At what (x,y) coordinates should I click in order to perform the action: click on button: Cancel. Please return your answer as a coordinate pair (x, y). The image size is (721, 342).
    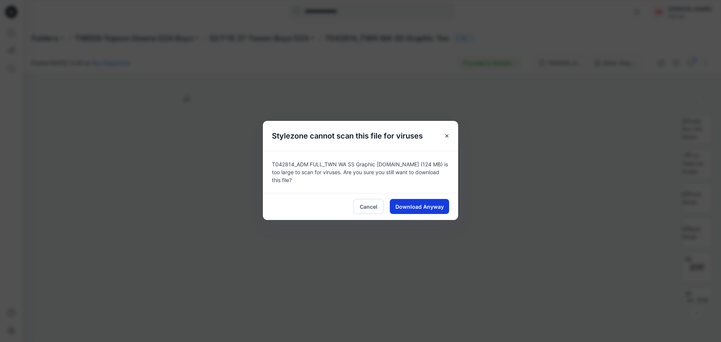
    Looking at the image, I should click on (369, 207).